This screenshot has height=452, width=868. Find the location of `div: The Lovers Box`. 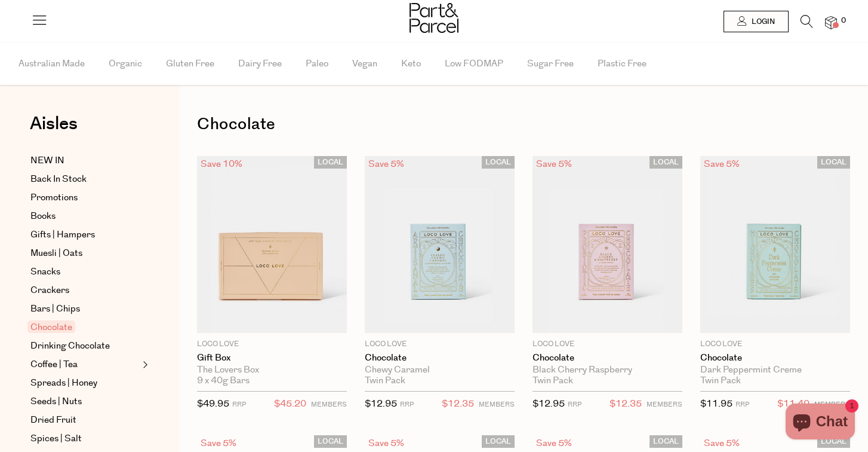

div: The Lovers Box is located at coordinates (272, 370).